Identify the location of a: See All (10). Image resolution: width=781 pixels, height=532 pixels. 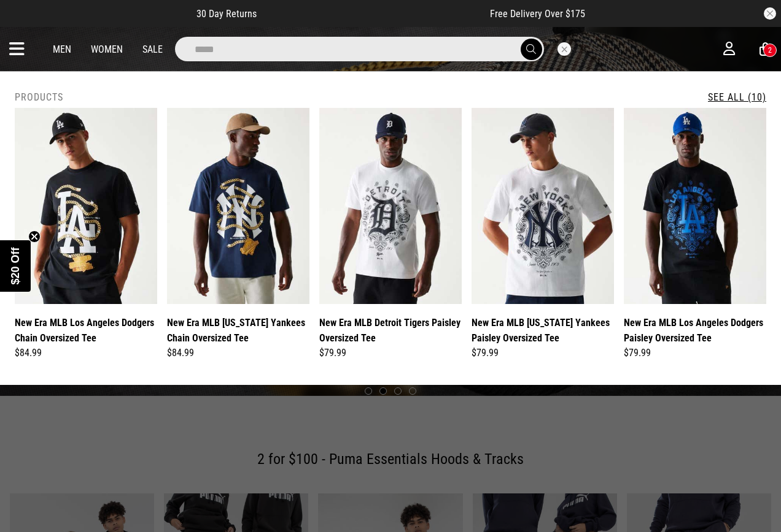
(737, 97).